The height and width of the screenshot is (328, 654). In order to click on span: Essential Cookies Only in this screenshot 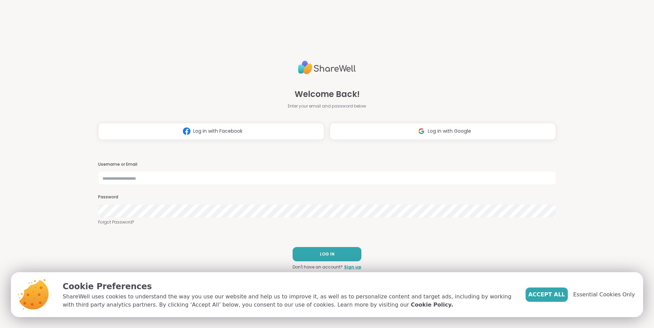, I will do `click(604, 295)`.